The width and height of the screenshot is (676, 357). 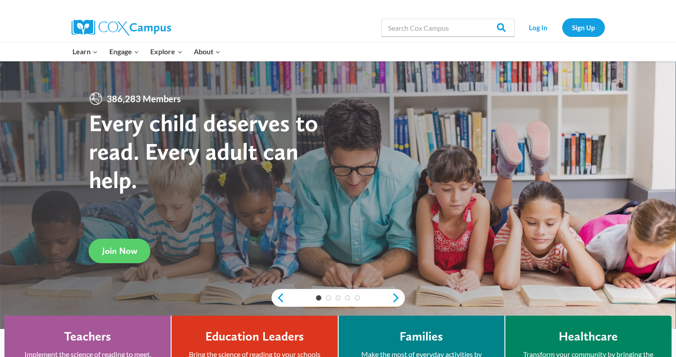 I want to click on a: 4, so click(x=347, y=298).